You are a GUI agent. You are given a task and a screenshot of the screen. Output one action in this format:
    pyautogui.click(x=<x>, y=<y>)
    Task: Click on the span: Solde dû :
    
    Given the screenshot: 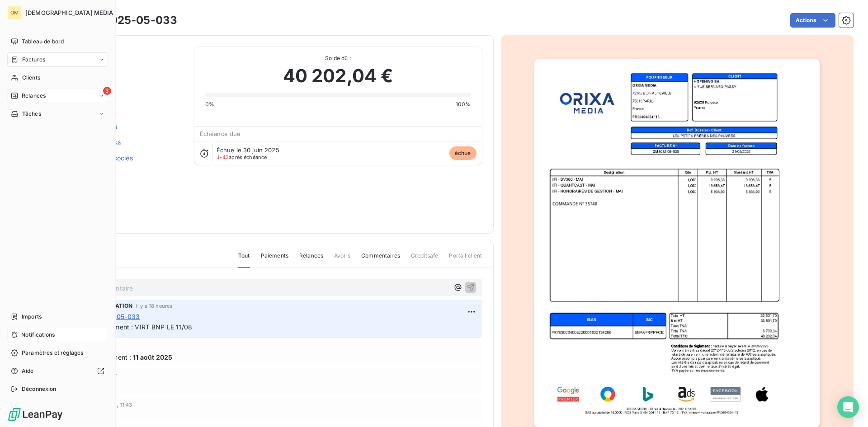 What is the action you would take?
    pyautogui.click(x=338, y=58)
    